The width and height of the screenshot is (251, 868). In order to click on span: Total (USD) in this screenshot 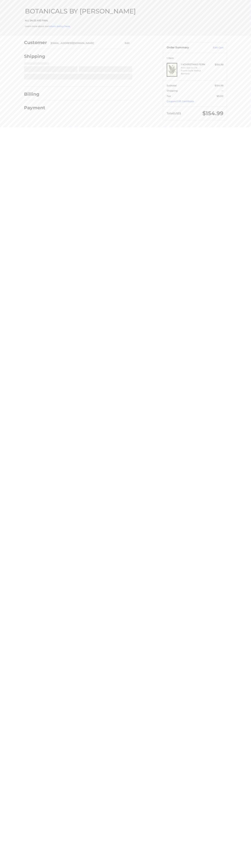, I will do `click(174, 113)`.